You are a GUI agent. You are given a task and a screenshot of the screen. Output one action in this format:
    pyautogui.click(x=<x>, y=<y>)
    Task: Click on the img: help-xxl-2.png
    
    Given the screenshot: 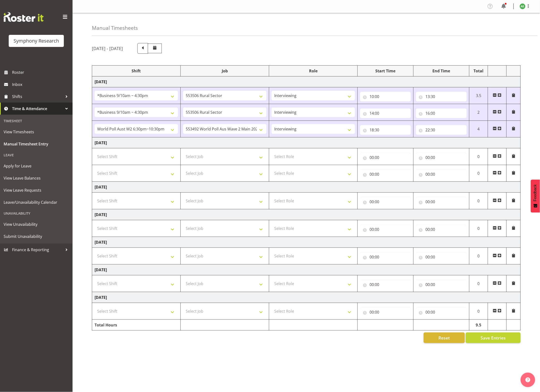 What is the action you would take?
    pyautogui.click(x=528, y=380)
    